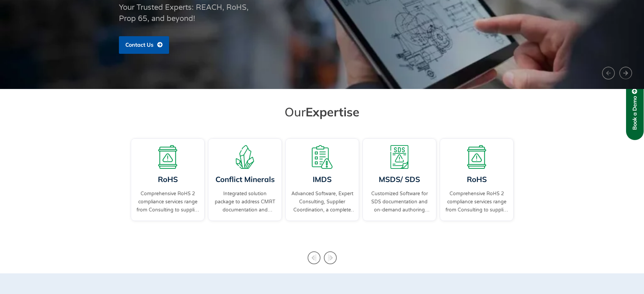  Describe the element at coordinates (314, 258) in the screenshot. I see `div: Previous slide` at that location.